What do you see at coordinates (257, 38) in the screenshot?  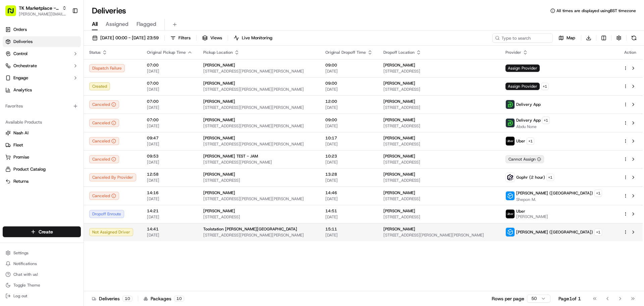 I see `span: Live Monitoring` at bounding box center [257, 38].